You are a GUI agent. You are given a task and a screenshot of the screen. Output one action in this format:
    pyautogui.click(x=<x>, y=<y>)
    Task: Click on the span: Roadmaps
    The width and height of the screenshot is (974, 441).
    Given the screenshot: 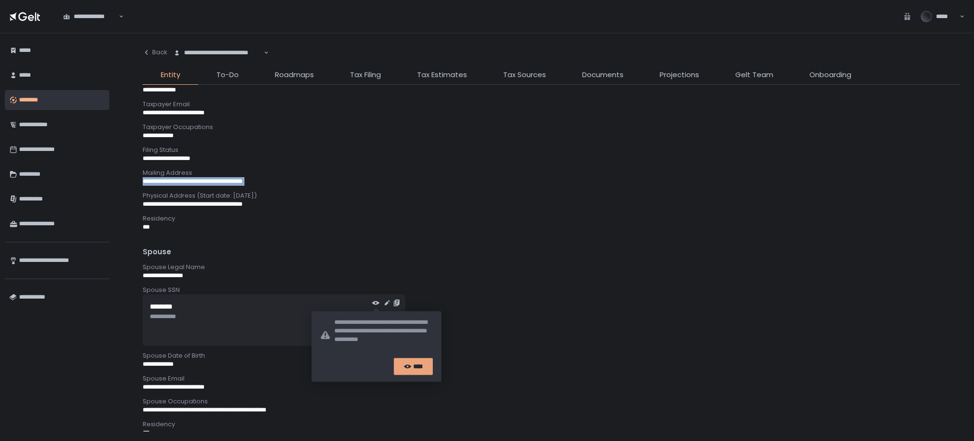 What is the action you would take?
    pyautogui.click(x=295, y=75)
    